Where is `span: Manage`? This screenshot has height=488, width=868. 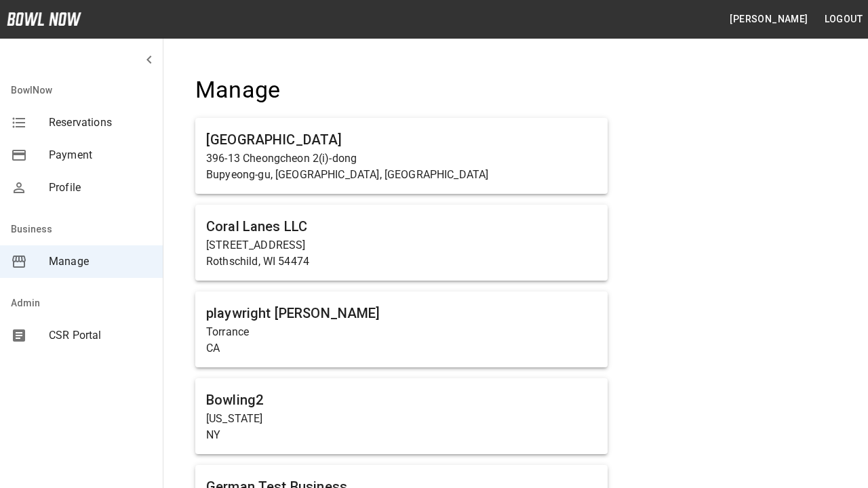 span: Manage is located at coordinates (100, 261).